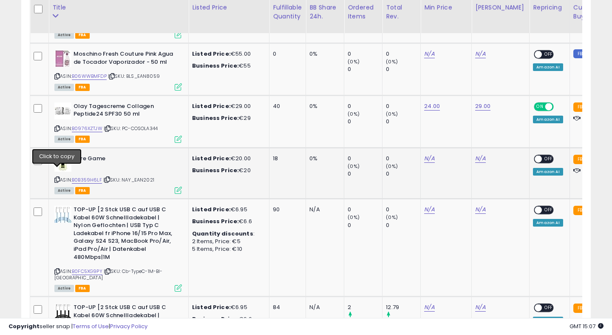 The width and height of the screenshot is (612, 335). Describe the element at coordinates (125, 234) in the screenshot. I see `b: TOP-UP [2 Stck USB C auf USB C Kabel 60W Schnellladekabel | Nylon Geflochten | USB Typ C Ladekabe...` at that location.